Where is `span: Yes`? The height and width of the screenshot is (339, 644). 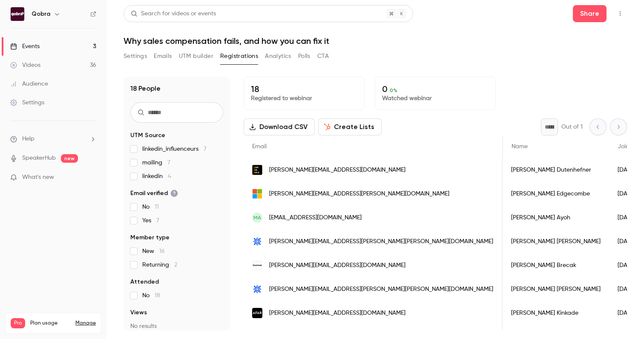
span: Yes is located at coordinates (151, 221).